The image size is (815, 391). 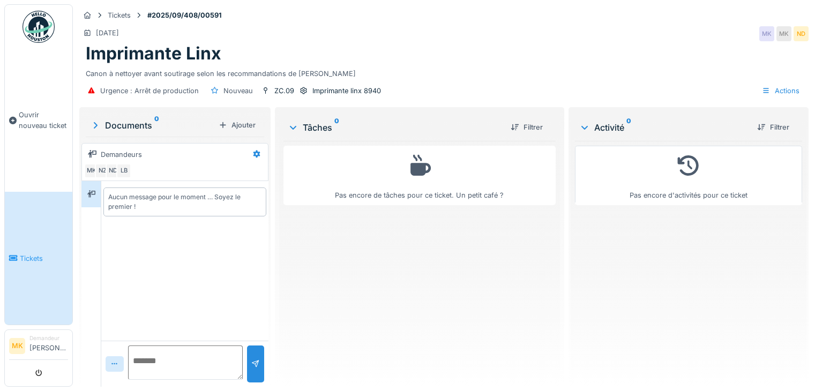 I want to click on div: Demandeurs, so click(x=121, y=154).